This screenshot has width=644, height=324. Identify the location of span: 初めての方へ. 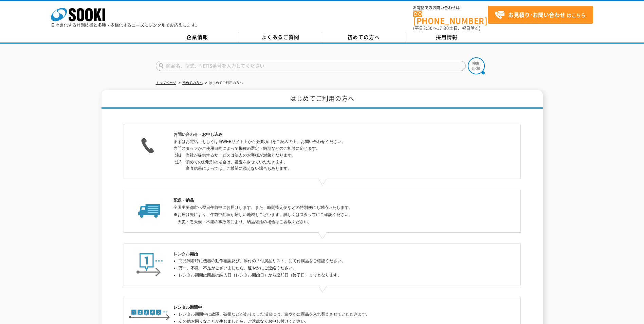
(364, 37).